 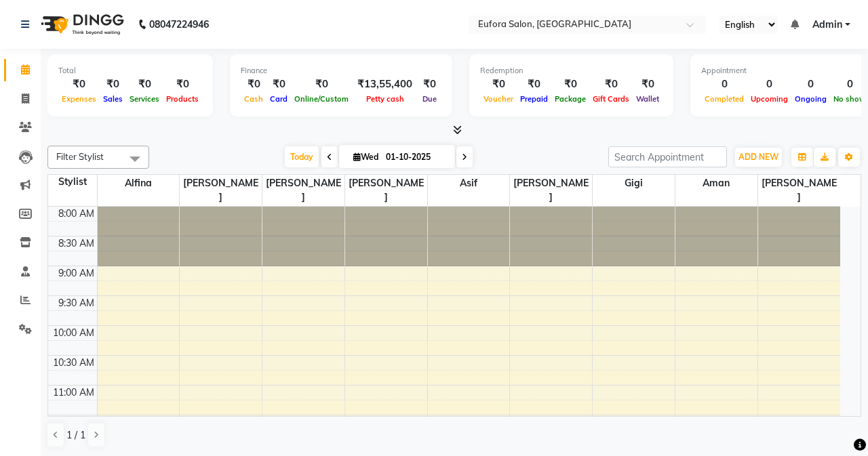 What do you see at coordinates (716, 183) in the screenshot?
I see `span: Aman` at bounding box center [716, 183].